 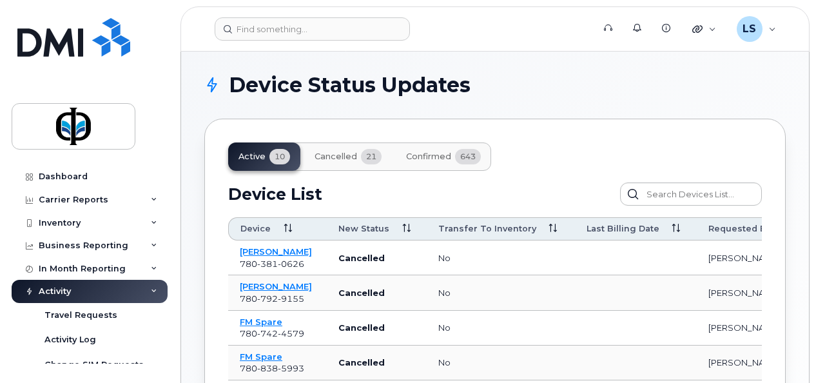 I want to click on span: Requested By, so click(x=739, y=229).